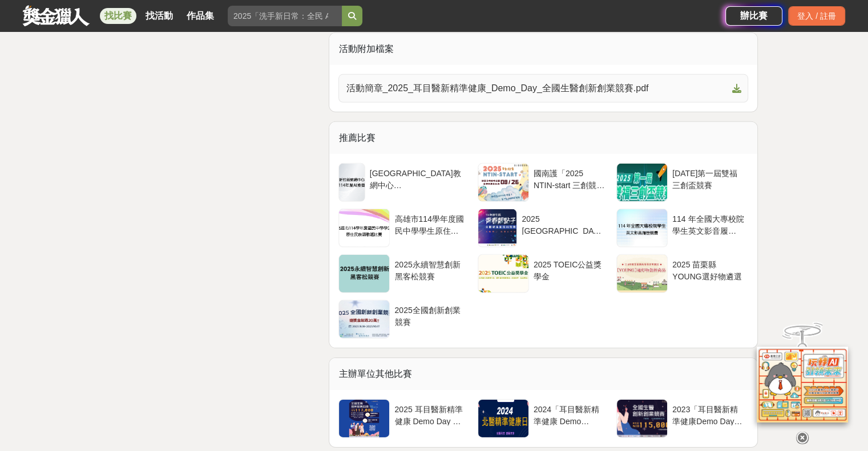 Image resolution: width=868 pixels, height=451 pixels. I want to click on a: 114 年全國大專校院學生英文影音履歷競賽, so click(682, 228).